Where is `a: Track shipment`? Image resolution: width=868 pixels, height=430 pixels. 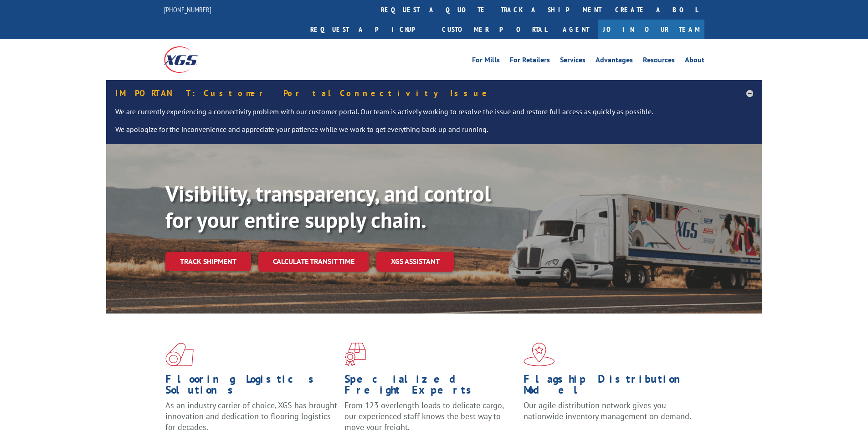
a: Track shipment is located at coordinates (208, 262).